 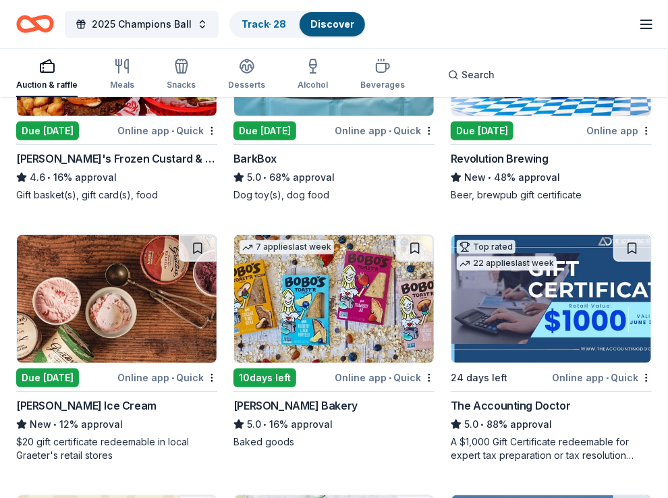 I want to click on button: 2025 Champions Ball, so click(x=142, y=24).